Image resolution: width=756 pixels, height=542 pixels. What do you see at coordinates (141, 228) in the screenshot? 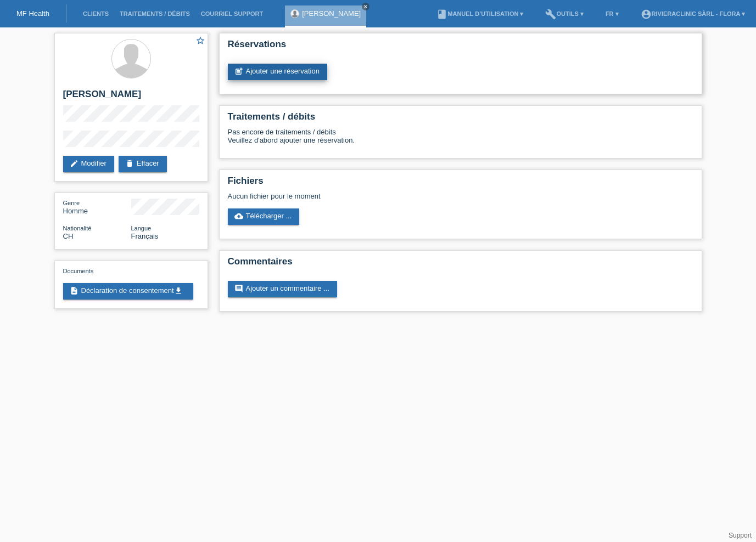
I see `span: Langue` at bounding box center [141, 228].